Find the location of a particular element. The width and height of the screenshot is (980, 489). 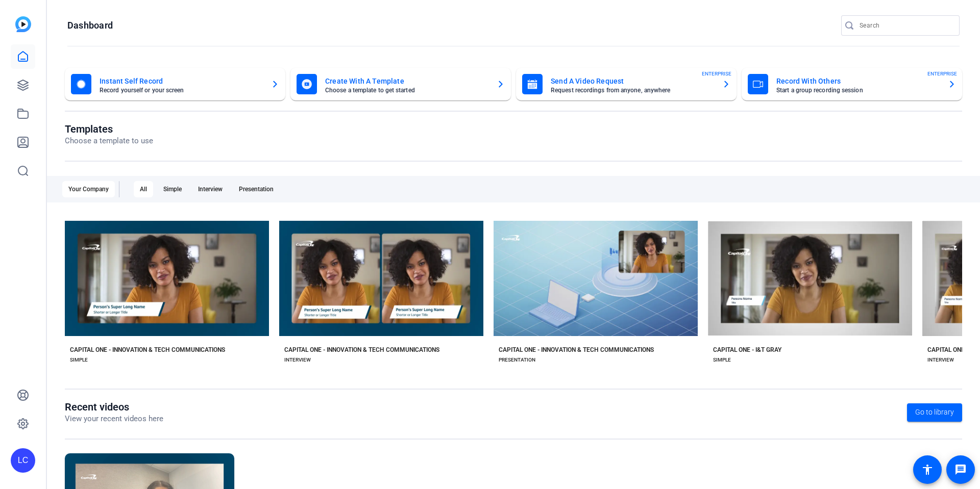

mat-card-subtitle: Record yourself or your screen is located at coordinates (181, 90).